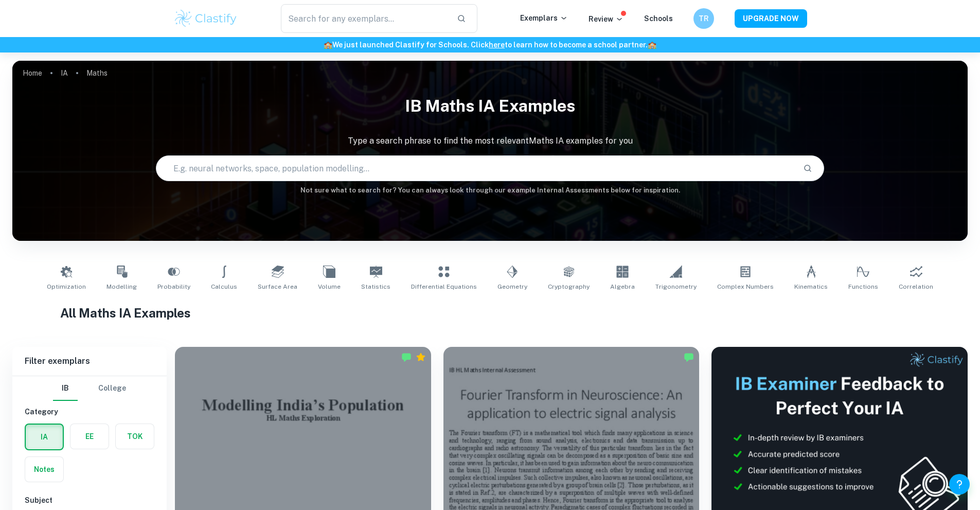  Describe the element at coordinates (223, 286) in the screenshot. I see `span: Calculus` at that location.